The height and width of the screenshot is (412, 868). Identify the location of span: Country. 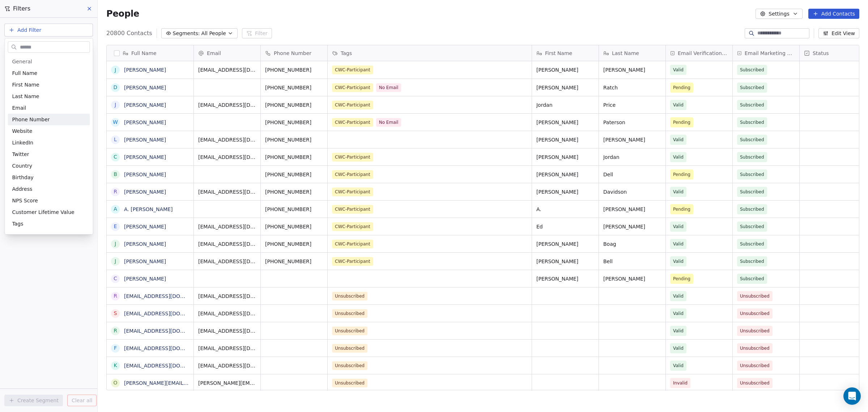
(22, 166).